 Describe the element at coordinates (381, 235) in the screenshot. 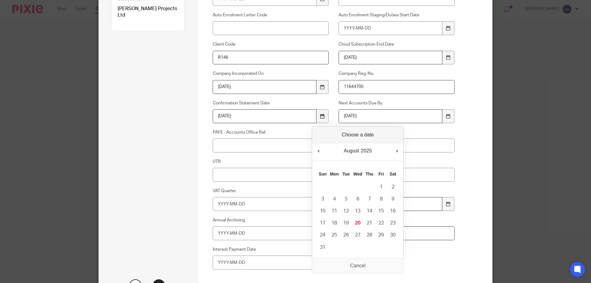

I see `button: 29` at that location.